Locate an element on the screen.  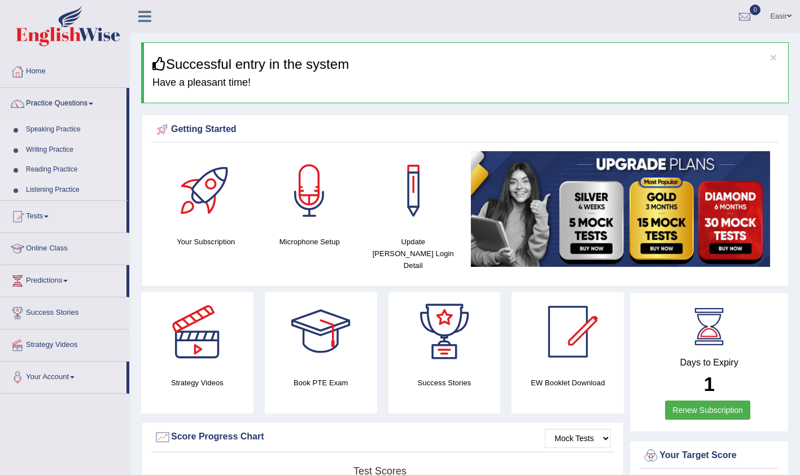
a: Your Account is located at coordinates (63, 376).